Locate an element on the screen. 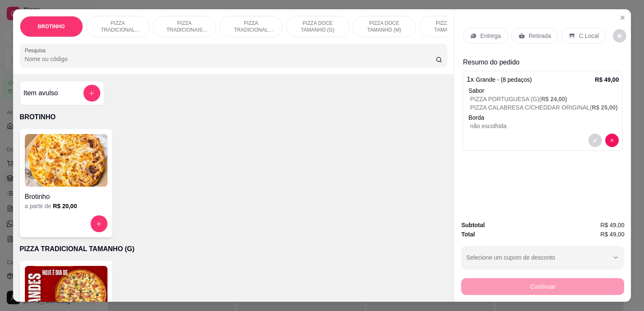  p: PIZZA TRADICIONAL TAMANHO (P) is located at coordinates (251, 26).